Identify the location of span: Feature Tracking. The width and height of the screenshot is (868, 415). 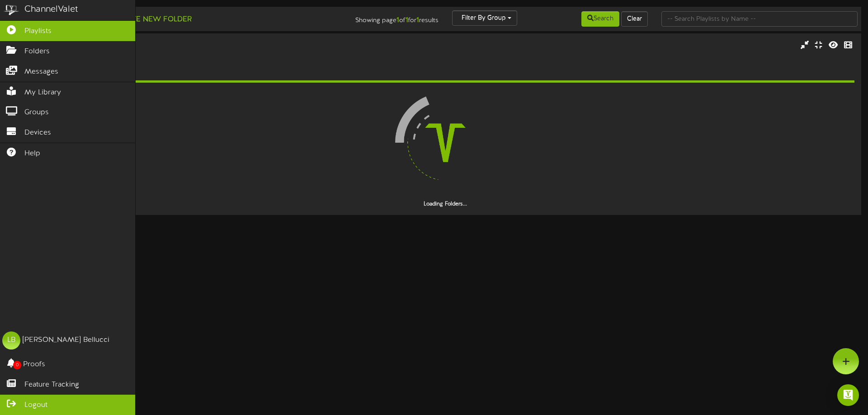
(52, 385).